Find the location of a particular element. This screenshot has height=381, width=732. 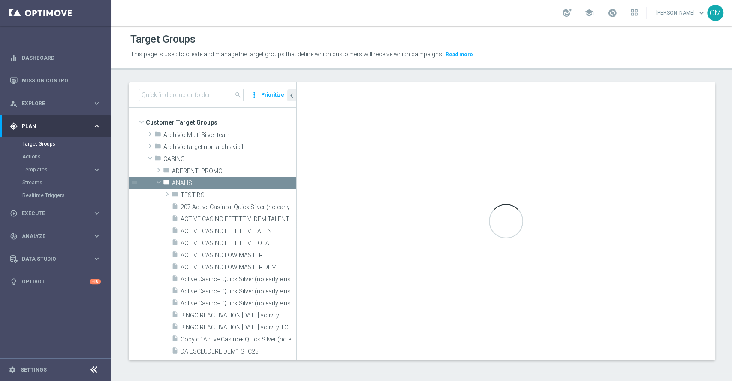

i: more_vert is located at coordinates (254, 95).